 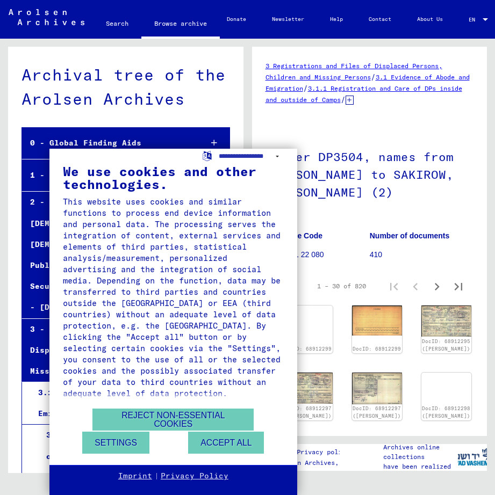 I want to click on button: Reject non-essential cookies, so click(x=173, y=420).